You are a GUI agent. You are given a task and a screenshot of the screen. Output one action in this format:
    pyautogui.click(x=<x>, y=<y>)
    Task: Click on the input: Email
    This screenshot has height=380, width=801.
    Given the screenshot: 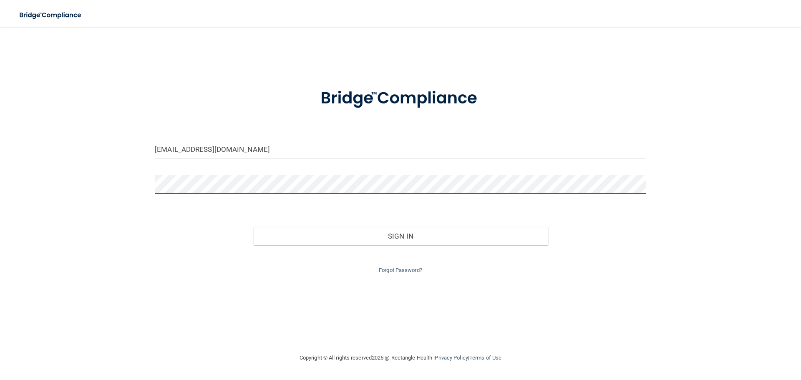 What is the action you would take?
    pyautogui.click(x=401, y=149)
    